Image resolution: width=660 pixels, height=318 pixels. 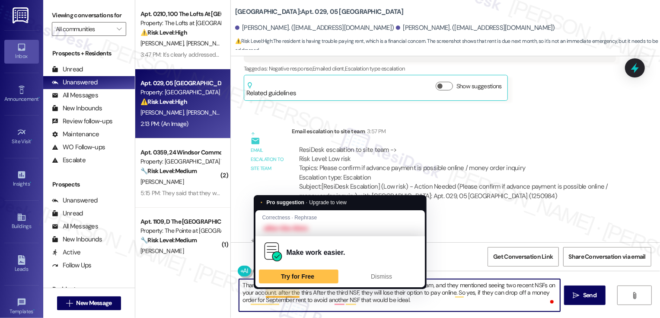 What do you see at coordinates (22, 264) in the screenshot?
I see `a: Leads` at bounding box center [22, 264].